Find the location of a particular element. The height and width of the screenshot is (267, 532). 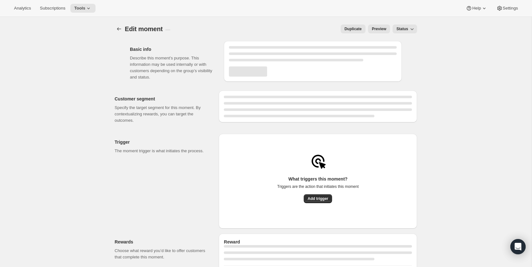

h2: Customer segment is located at coordinates (161, 99).